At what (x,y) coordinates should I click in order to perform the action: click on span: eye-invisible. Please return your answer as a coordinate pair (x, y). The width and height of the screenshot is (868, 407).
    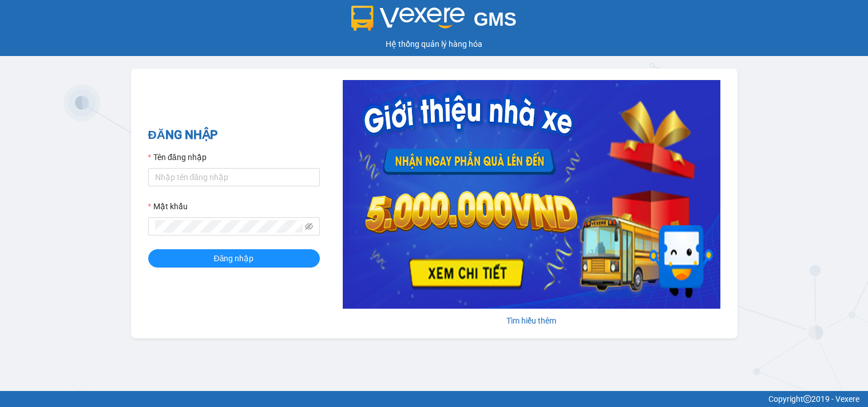
    Looking at the image, I should click on (309, 227).